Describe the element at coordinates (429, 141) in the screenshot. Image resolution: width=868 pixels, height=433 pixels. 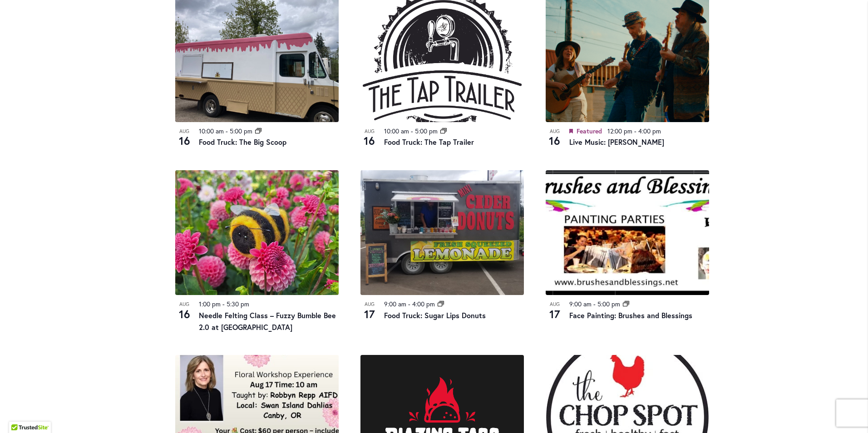
I see `a: Food Truck: The Tap Trailer` at that location.